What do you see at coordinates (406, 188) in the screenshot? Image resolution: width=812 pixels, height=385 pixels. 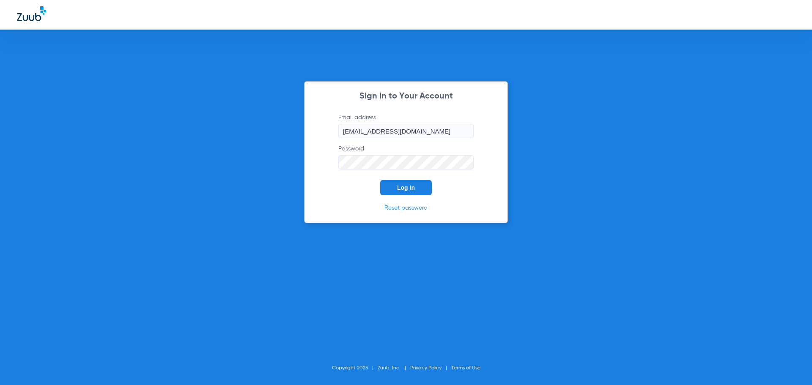 I see `span: Log In` at bounding box center [406, 188].